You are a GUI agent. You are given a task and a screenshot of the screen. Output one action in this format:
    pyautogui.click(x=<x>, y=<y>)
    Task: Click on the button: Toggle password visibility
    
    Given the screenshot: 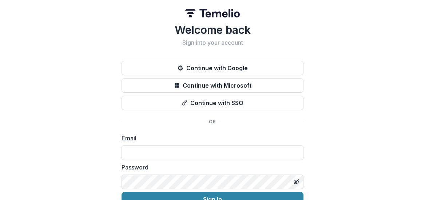 What is the action you would take?
    pyautogui.click(x=296, y=182)
    